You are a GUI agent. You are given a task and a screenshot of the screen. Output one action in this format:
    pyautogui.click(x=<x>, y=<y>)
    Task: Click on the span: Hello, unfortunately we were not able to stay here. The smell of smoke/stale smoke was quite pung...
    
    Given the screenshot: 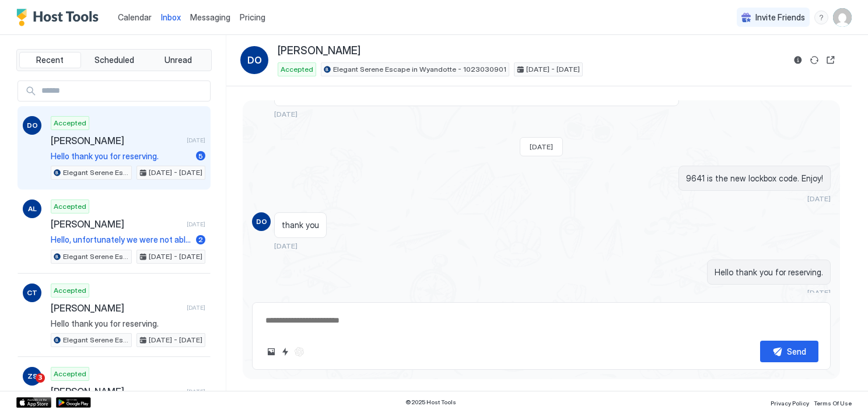 What is the action you would take?
    pyautogui.click(x=121, y=240)
    